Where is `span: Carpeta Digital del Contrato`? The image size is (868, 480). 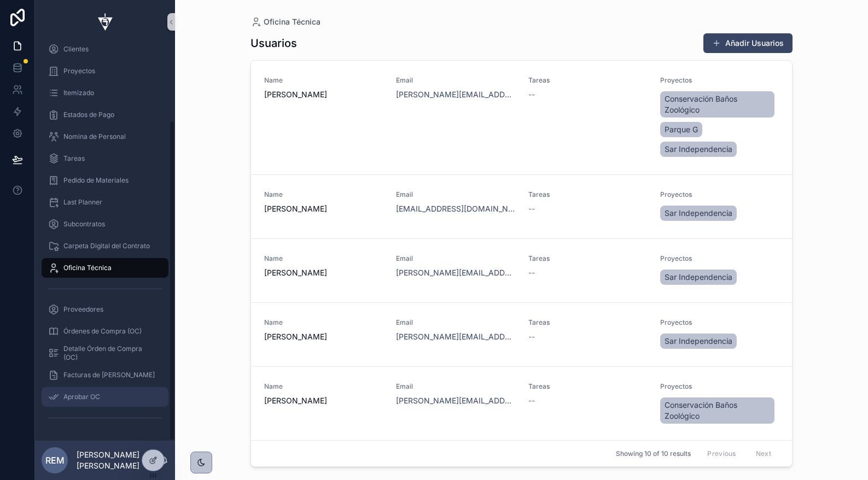
span: Carpeta Digital del Contrato is located at coordinates (107, 246).